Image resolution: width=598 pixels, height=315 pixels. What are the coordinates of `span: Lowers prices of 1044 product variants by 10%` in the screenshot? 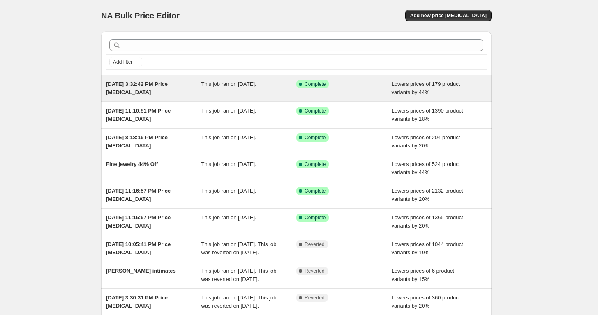 It's located at (427, 248).